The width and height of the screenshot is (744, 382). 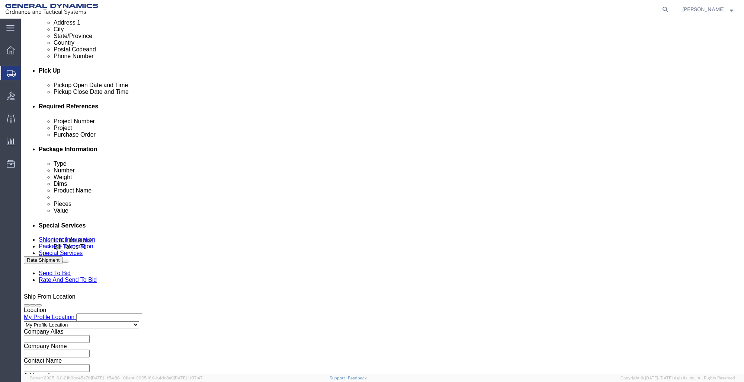 I want to click on span: Evan Brigham, so click(x=703, y=9).